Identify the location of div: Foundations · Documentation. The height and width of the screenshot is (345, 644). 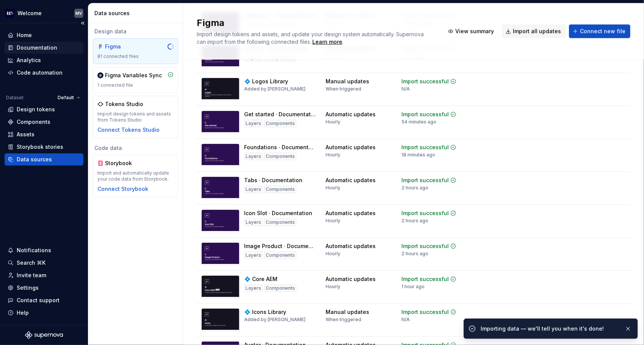
(280, 148).